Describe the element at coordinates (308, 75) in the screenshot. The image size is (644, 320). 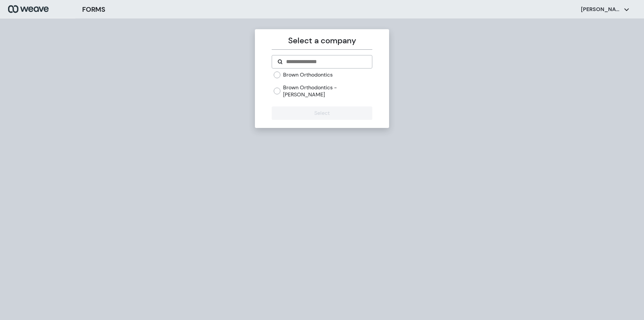
I see `label: Brown Orthodontics` at that location.